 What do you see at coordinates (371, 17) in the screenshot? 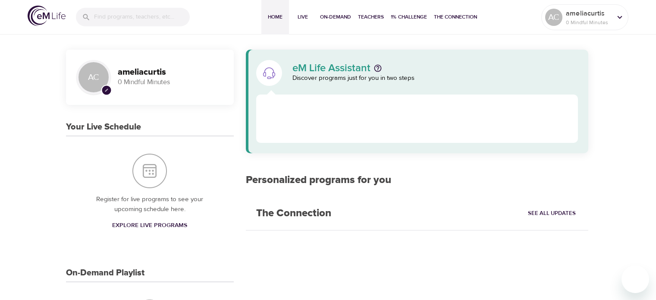
I see `span: Teachers` at bounding box center [371, 17].